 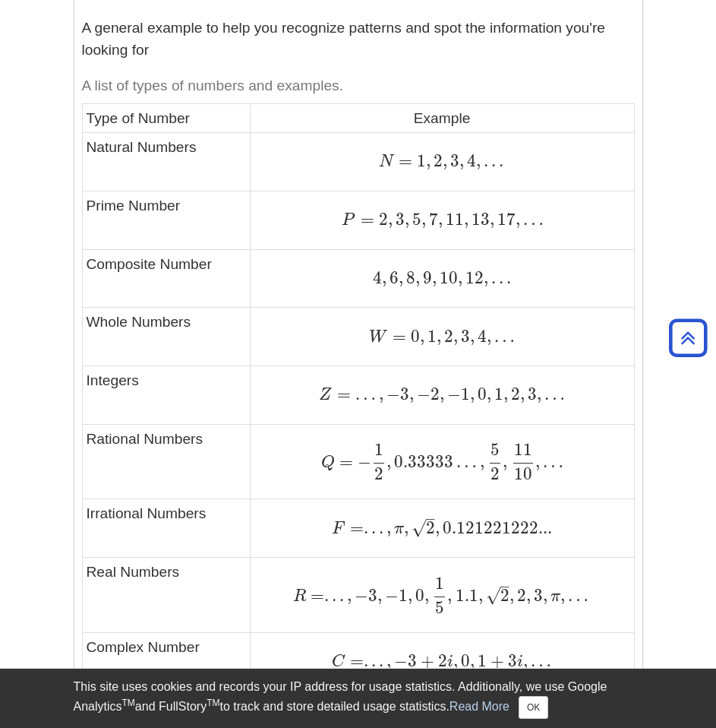 What do you see at coordinates (473, 278) in the screenshot?
I see `span: 12` at bounding box center [473, 278].